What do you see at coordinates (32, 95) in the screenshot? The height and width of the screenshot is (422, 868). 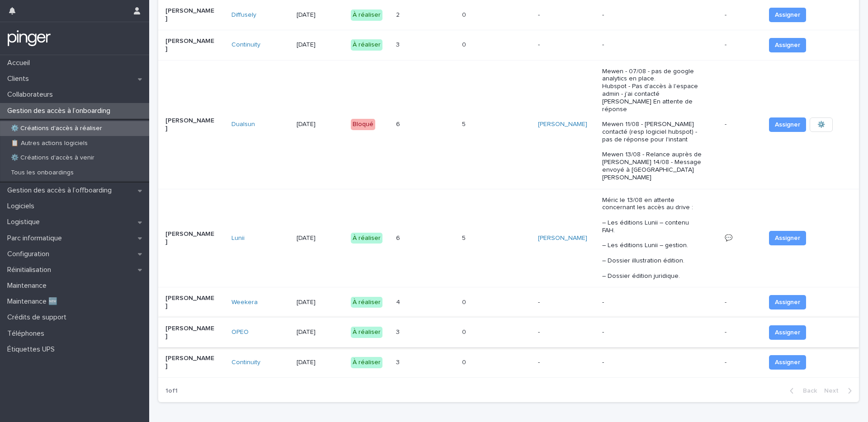 I see `p: Collaborateurs` at bounding box center [32, 95].